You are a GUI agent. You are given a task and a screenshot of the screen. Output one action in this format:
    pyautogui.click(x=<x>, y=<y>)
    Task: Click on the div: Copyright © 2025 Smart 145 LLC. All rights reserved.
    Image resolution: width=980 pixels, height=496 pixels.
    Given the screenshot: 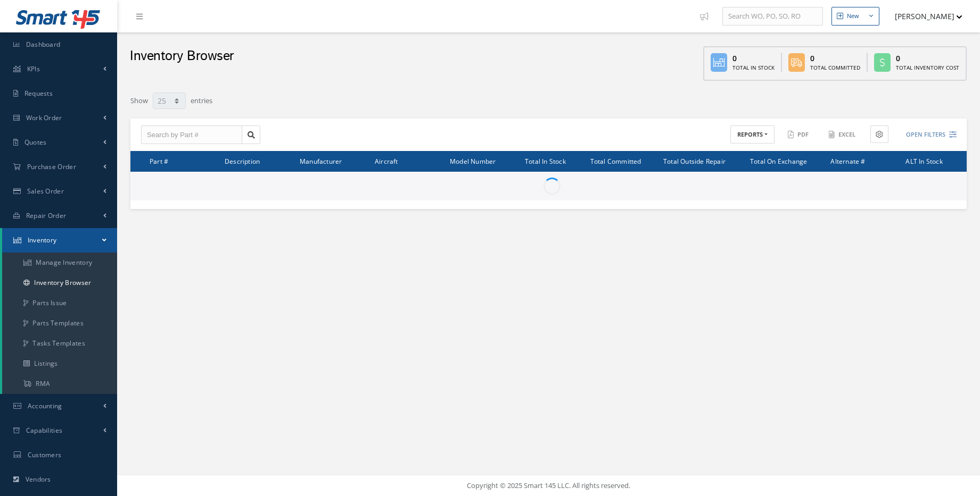 What is the action you would take?
    pyautogui.click(x=548, y=486)
    